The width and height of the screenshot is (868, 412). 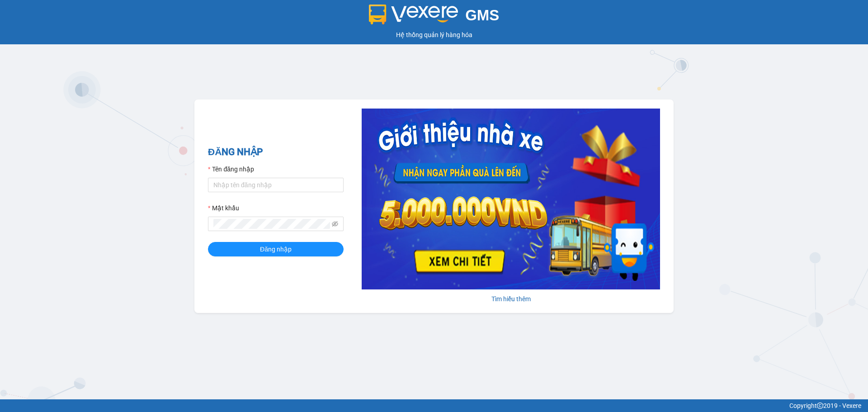 I want to click on input: Mật khẩu, so click(x=271, y=224).